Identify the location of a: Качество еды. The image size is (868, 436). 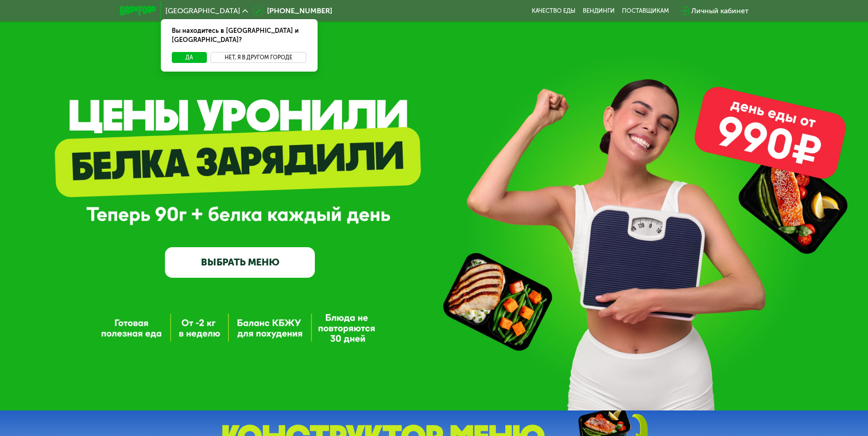
(554, 11).